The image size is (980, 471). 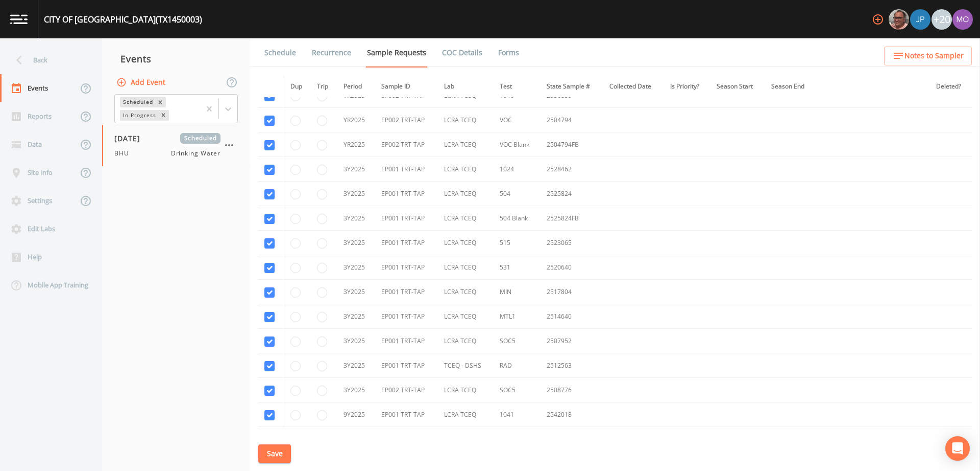 I want to click on td: MIN, so click(x=517, y=292).